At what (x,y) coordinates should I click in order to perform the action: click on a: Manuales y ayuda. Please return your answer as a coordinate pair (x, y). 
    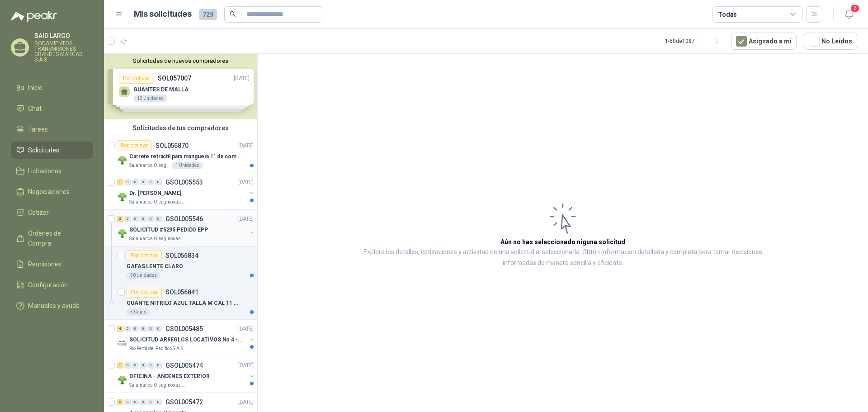
    Looking at the image, I should click on (52, 305).